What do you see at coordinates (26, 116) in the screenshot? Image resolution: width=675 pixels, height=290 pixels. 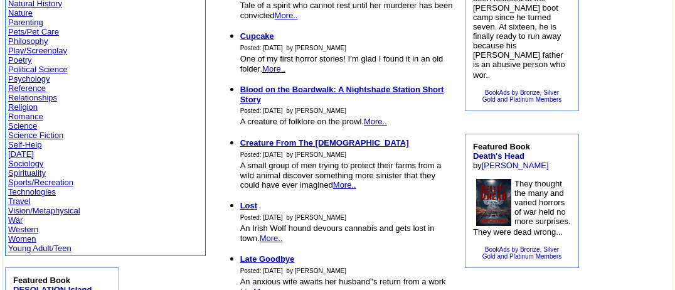 I see `a: Romance` at bounding box center [26, 116].